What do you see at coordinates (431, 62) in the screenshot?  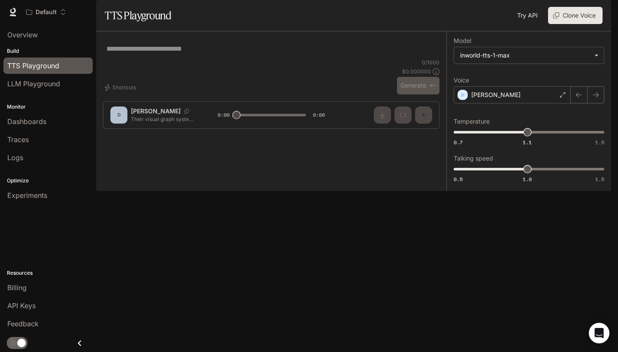 I see `p: 0 / 1000` at bounding box center [431, 62].